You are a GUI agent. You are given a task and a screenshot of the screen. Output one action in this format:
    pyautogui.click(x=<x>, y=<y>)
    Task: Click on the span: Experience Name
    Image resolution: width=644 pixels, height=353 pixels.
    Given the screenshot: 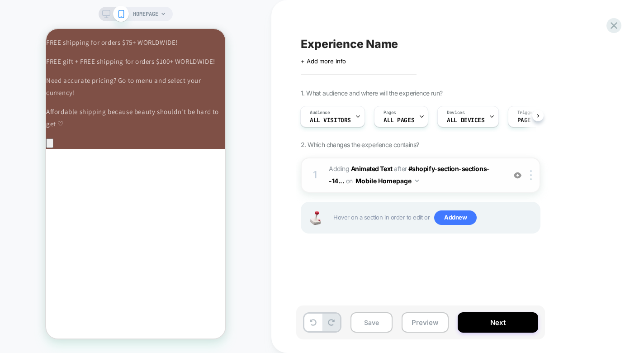 What is the action you would take?
    pyautogui.click(x=349, y=44)
    